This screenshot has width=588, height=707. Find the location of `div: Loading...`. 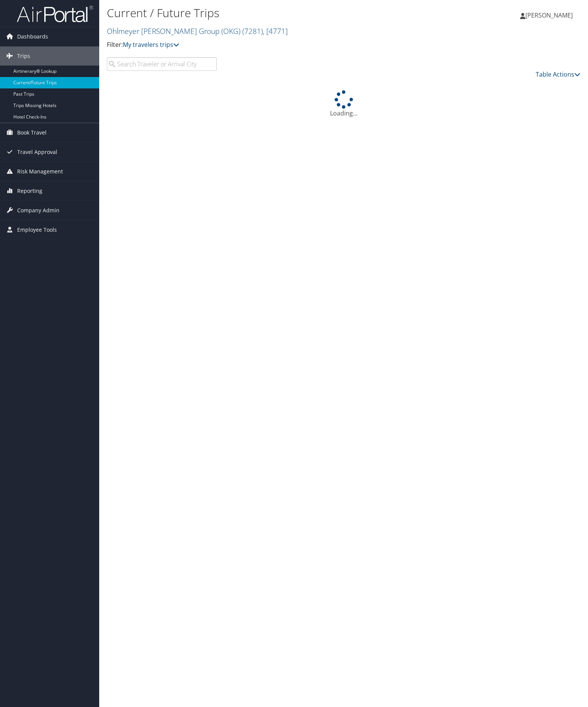

div: Loading... is located at coordinates (343, 104).